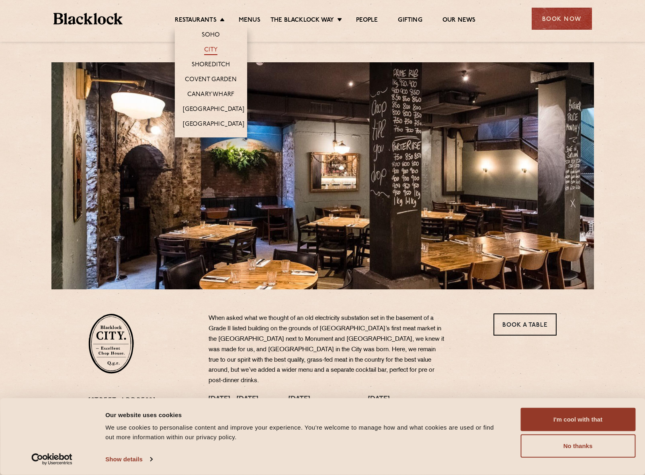 The height and width of the screenshot is (475, 645). I want to click on a: Soho, so click(211, 36).